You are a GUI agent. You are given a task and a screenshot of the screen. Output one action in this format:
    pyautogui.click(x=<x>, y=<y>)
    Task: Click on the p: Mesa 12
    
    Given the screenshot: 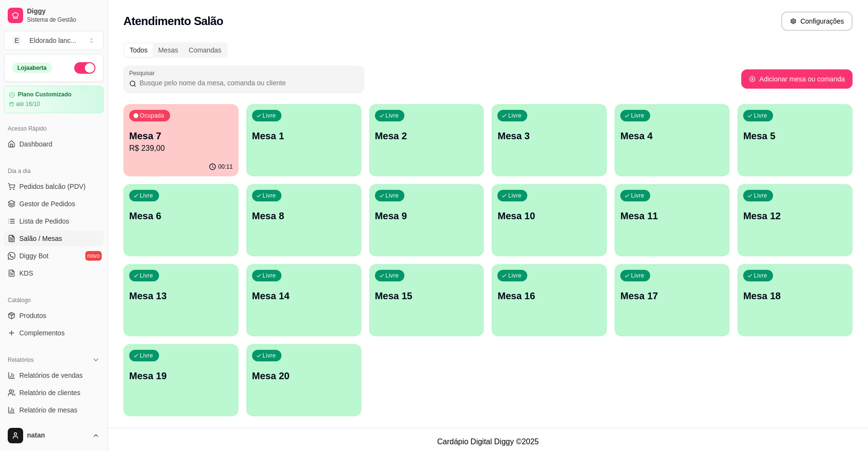 What is the action you would take?
    pyautogui.click(x=795, y=216)
    